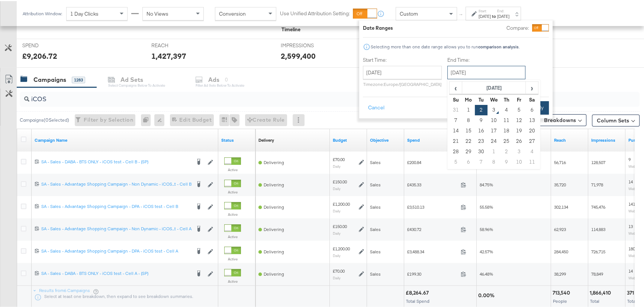 The image size is (644, 308). What do you see at coordinates (486, 228) in the screenshot?
I see `span: 58.96%` at bounding box center [486, 228].